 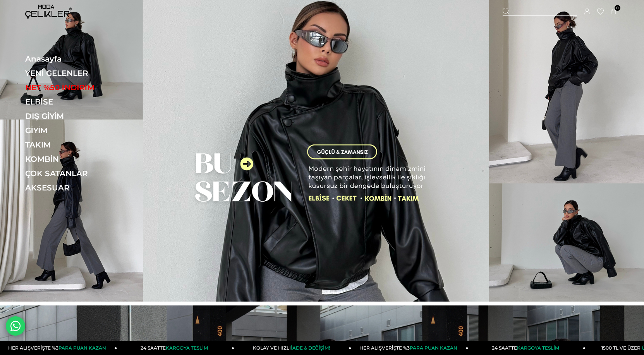 I want to click on img: logo, so click(x=48, y=11).